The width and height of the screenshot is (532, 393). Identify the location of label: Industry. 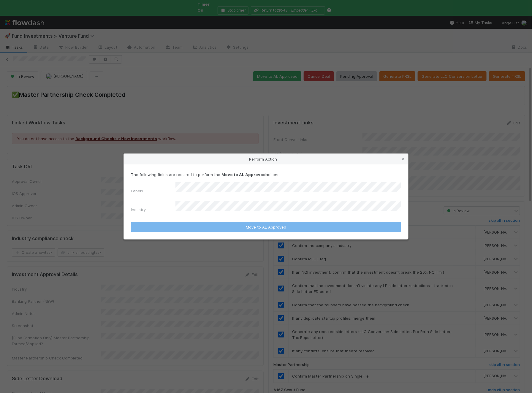
(139, 209).